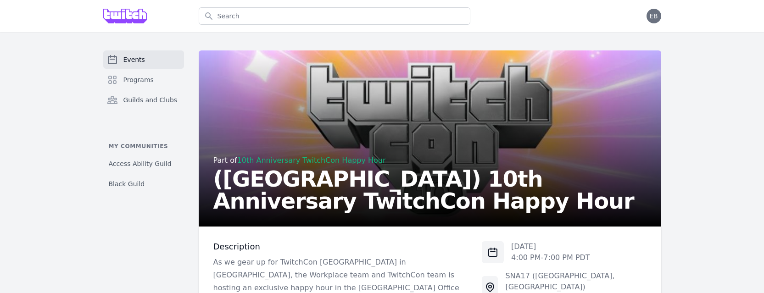 This screenshot has width=764, height=293. What do you see at coordinates (144, 100) in the screenshot?
I see `a: Guilds and Clubs` at bounding box center [144, 100].